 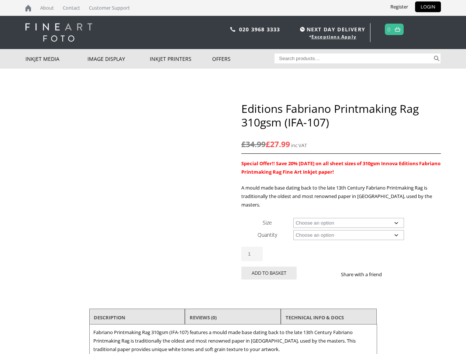 What do you see at coordinates (334, 37) in the screenshot?
I see `a: Exceptions Apply` at bounding box center [334, 37].